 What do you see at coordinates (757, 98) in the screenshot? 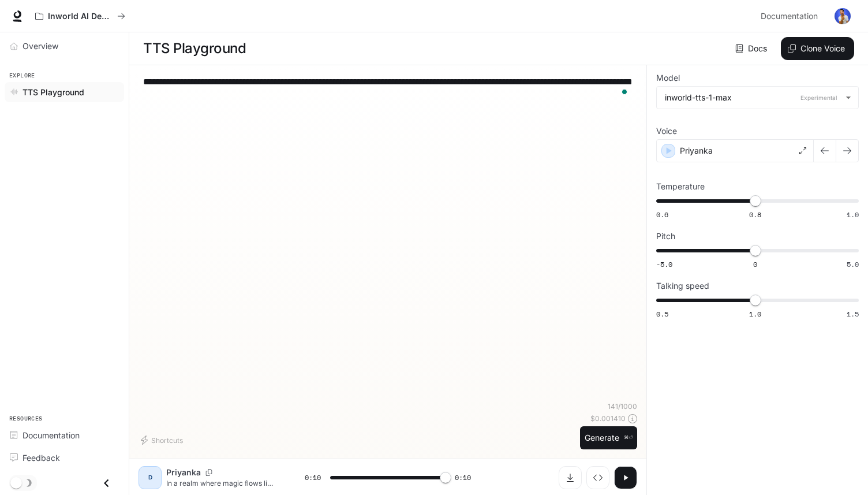
I see `div: inworld-tts-1-maxExperimental` at bounding box center [757, 98].